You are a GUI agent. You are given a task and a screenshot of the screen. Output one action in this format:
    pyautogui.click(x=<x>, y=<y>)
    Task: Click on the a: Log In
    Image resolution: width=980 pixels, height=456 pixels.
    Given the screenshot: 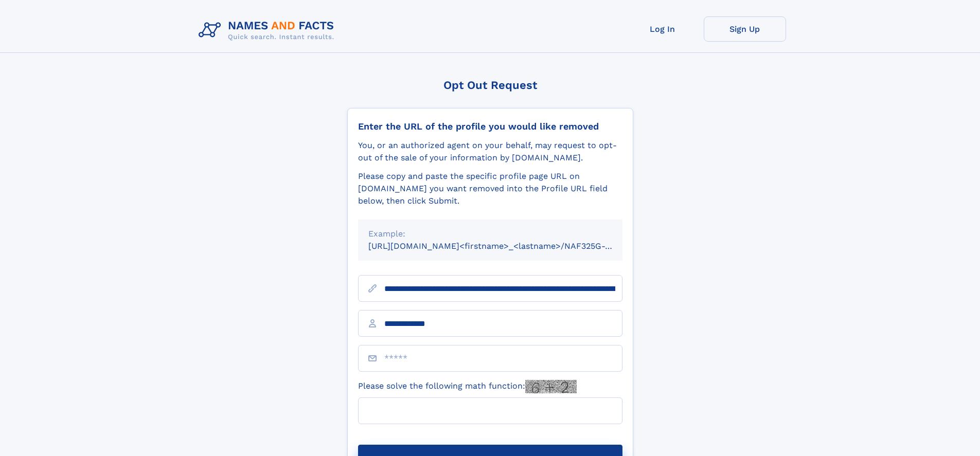 What is the action you would take?
    pyautogui.click(x=663, y=29)
    